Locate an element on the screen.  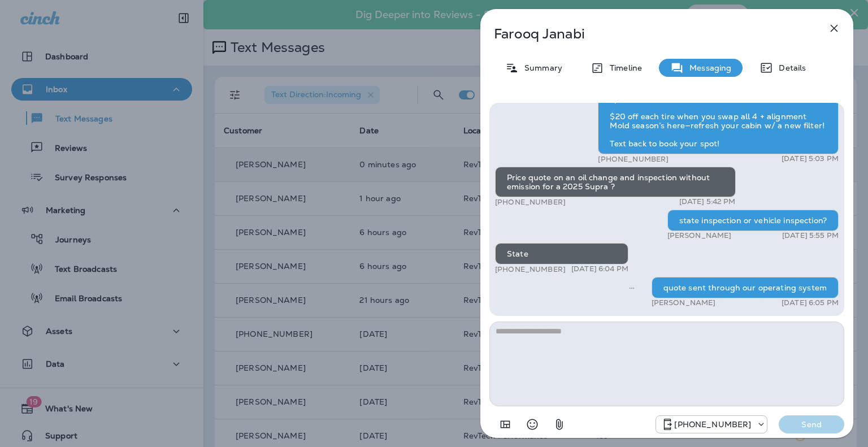
div: +1 (571) 520-7309 is located at coordinates (711, 425).